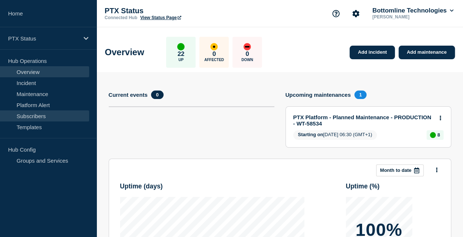 This screenshot has width=463, height=237. Describe the element at coordinates (214, 47) in the screenshot. I see `div: affected` at that location.